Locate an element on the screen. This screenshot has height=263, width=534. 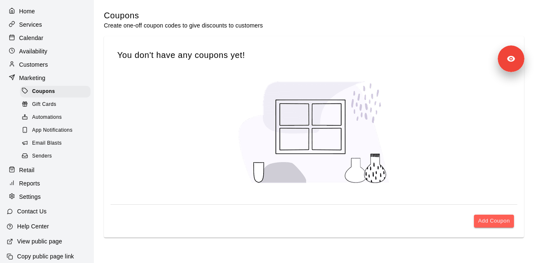
div: Services is located at coordinates (47, 25).